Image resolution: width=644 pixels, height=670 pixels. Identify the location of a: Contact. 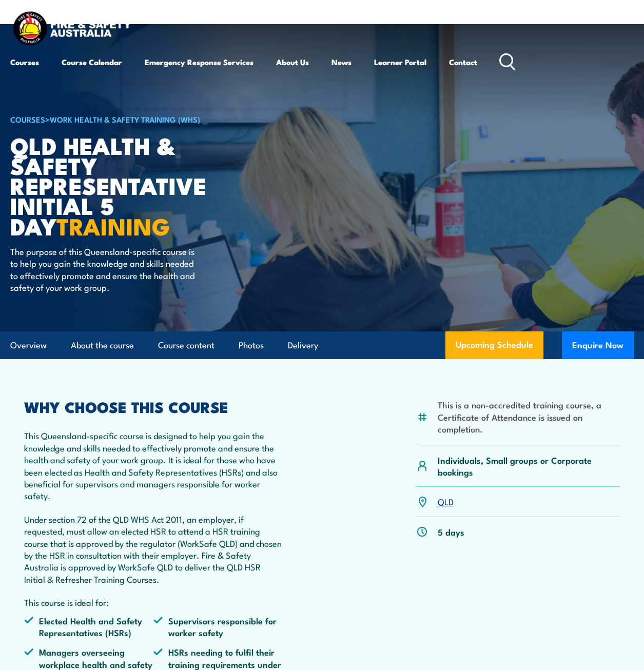
(463, 62).